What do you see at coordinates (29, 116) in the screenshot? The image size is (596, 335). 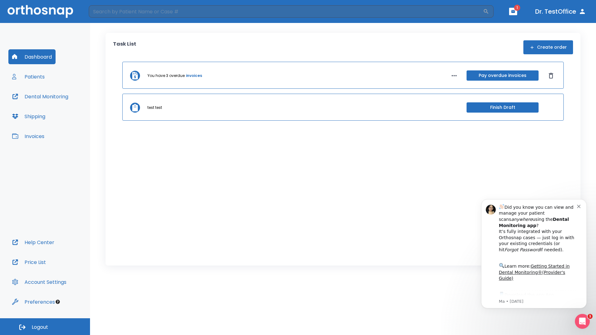 I see `button: Shipping` at bounding box center [29, 116].